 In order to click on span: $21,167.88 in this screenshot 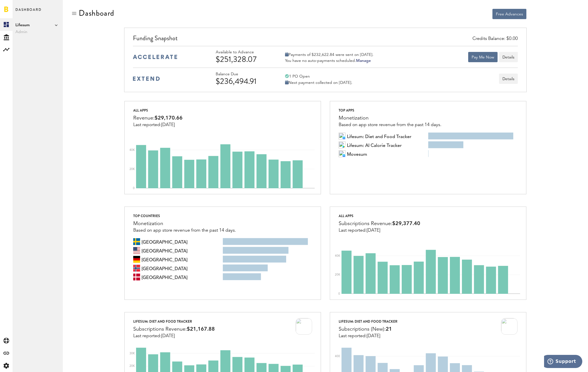, I will do `click(201, 329)`.